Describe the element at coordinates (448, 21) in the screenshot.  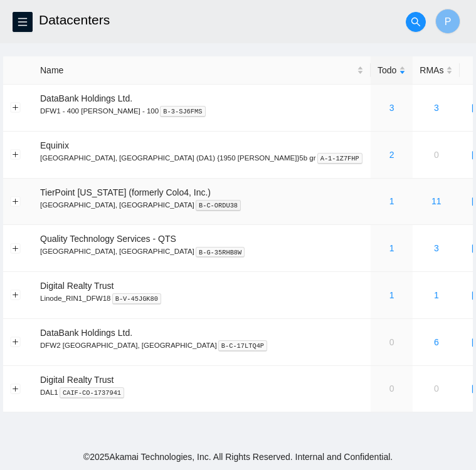
I see `span: P` at that location.